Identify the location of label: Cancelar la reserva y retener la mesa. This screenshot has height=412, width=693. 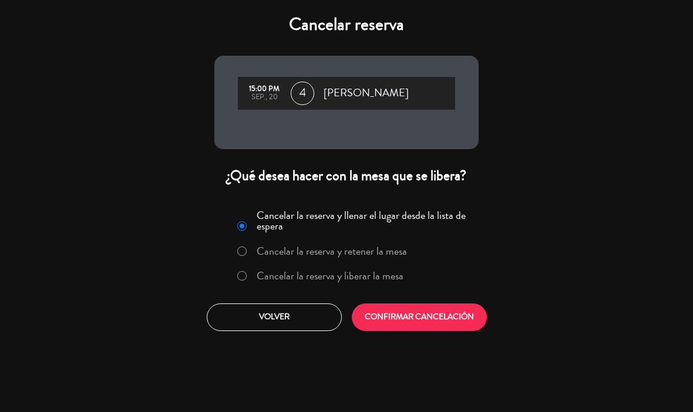
(332, 251).